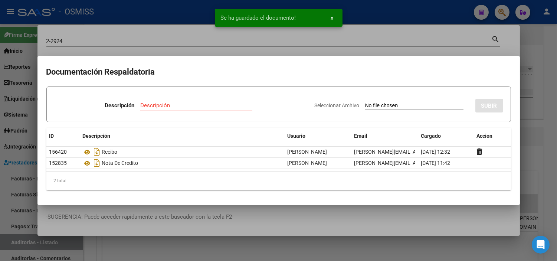 This screenshot has width=557, height=261. I want to click on span: 152835, so click(58, 163).